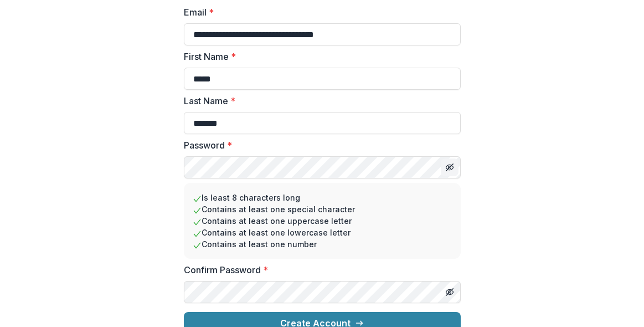 Image resolution: width=644 pixels, height=327 pixels. Describe the element at coordinates (322, 232) in the screenshot. I see `li: Contains at least one lowercase letter` at that location.